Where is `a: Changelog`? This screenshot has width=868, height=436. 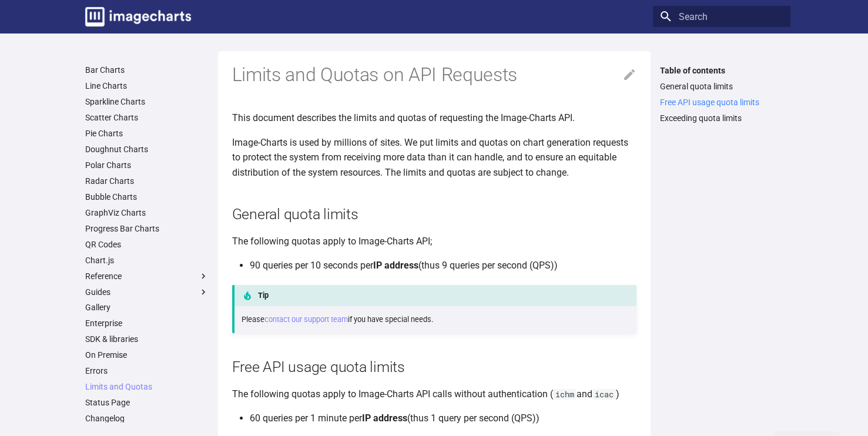
a: Changelog is located at coordinates (147, 418).